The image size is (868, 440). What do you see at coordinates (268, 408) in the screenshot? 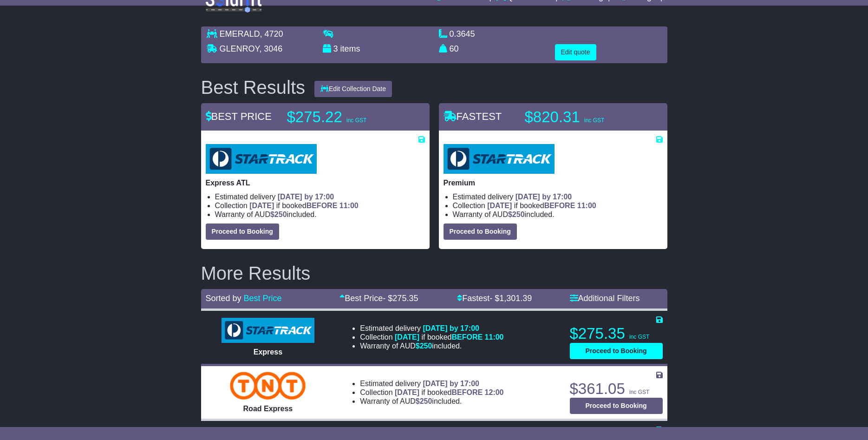
I see `span: Road Express` at bounding box center [268, 408].